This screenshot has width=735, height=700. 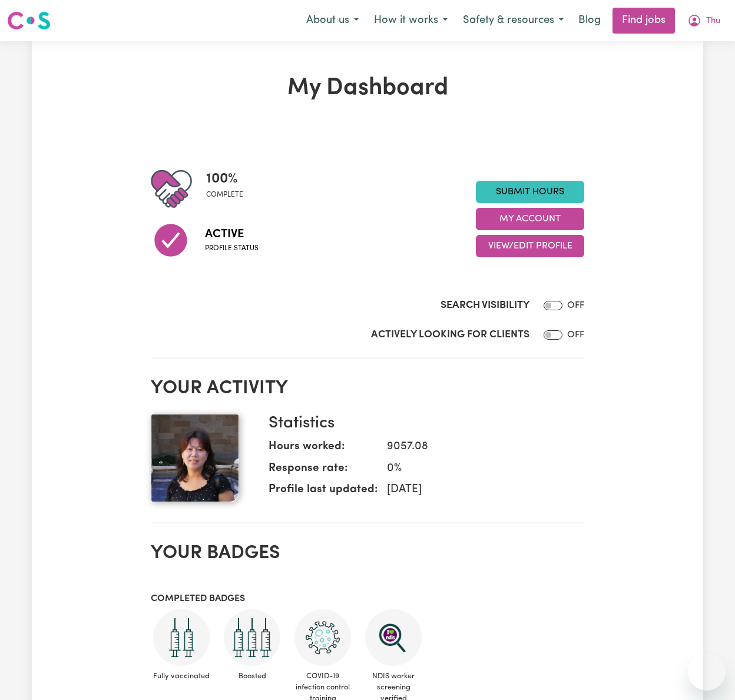 I want to click on label: Search Visibility, so click(x=484, y=305).